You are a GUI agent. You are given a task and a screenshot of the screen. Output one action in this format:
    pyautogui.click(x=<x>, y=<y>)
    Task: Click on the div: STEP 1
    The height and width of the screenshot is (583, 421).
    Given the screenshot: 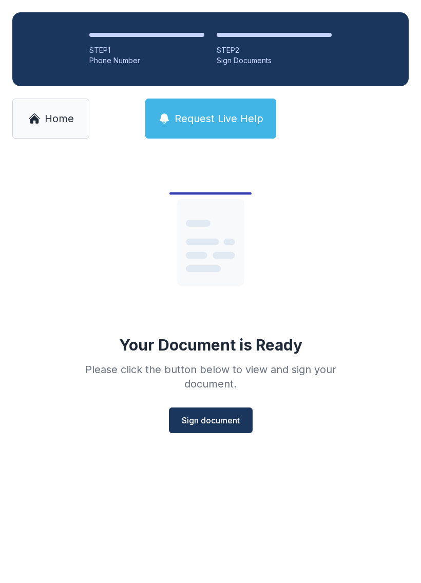 What is the action you would take?
    pyautogui.click(x=147, y=50)
    